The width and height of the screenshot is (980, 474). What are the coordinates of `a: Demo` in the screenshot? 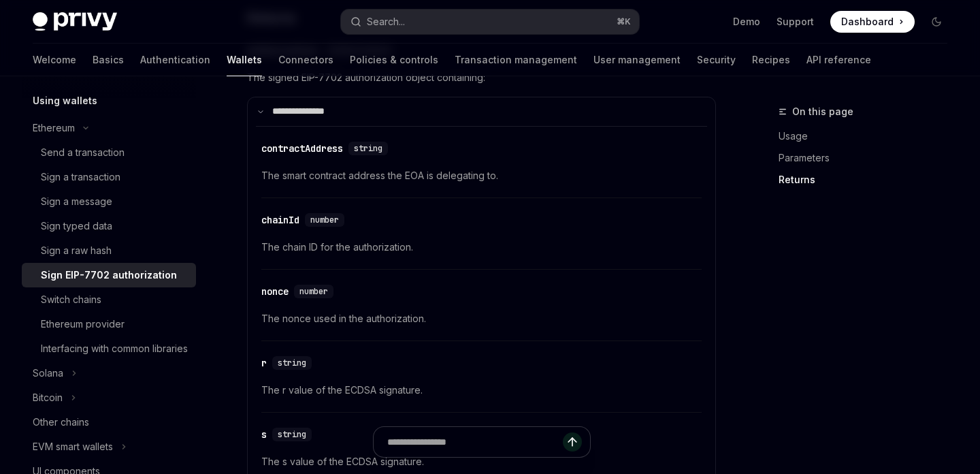 It's located at (746, 22).